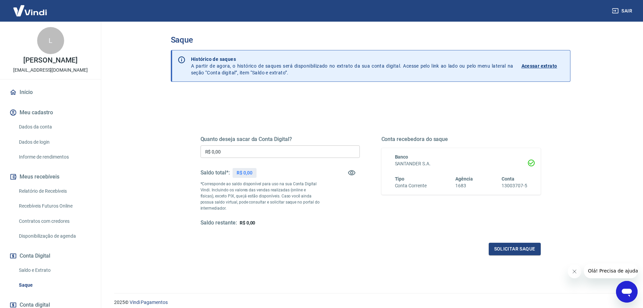 Image resolution: width=643 pixels, height=308 pixels. What do you see at coordinates (370, 302) in the screenshot?
I see `p: 2025 ©` at bounding box center [370, 302].